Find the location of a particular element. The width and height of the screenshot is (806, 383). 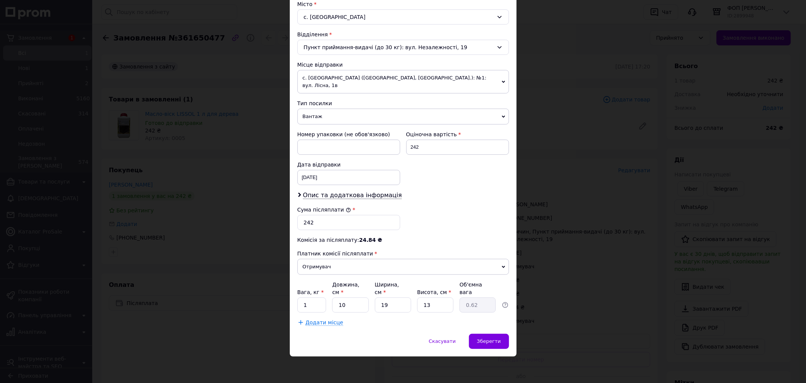

span: Зберегти is located at coordinates (489, 341).